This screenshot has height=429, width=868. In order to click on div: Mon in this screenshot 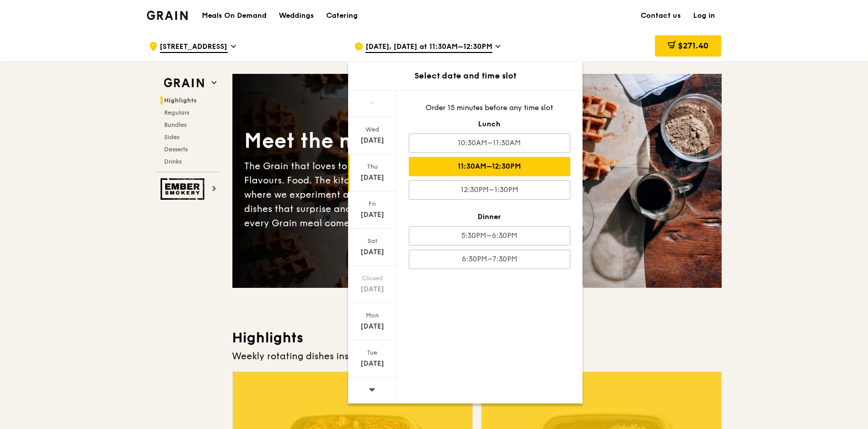, I will do `click(372, 315)`.